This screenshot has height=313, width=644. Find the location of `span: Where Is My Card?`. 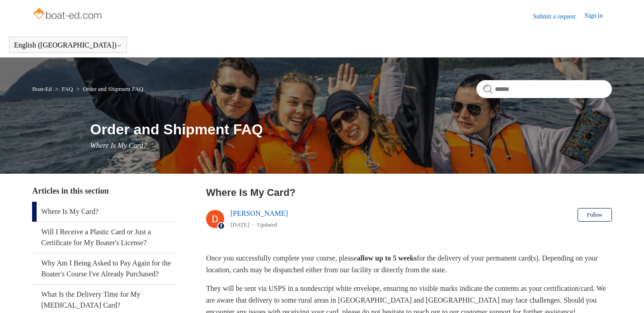

span: Where Is My Card? is located at coordinates (119, 145).